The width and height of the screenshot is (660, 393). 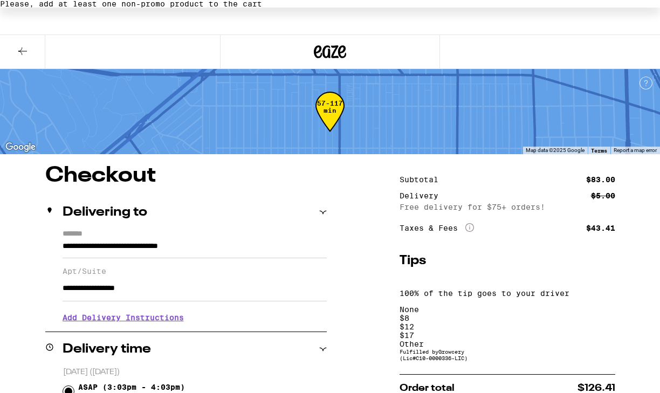 I want to click on div: None, so click(x=507, y=309).